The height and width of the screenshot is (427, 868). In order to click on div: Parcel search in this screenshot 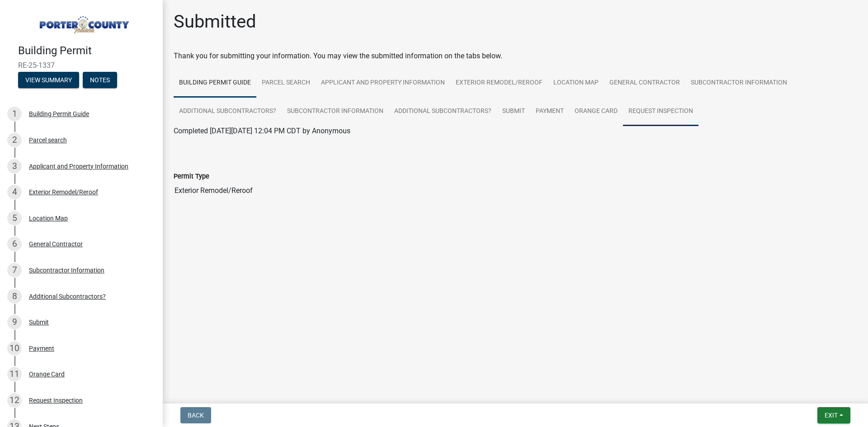, I will do `click(48, 140)`.